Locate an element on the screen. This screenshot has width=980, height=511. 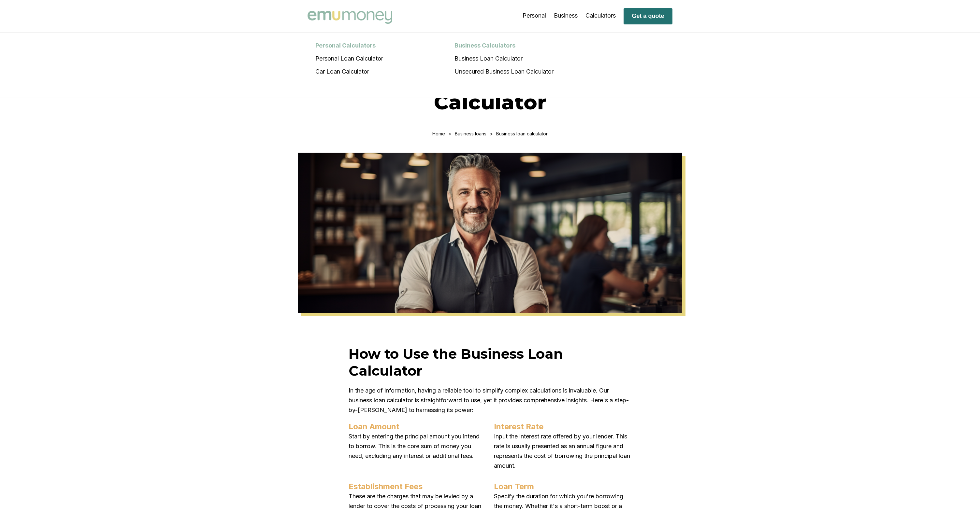
img: Business Loan Calculator Emu Money is located at coordinates (490, 233).